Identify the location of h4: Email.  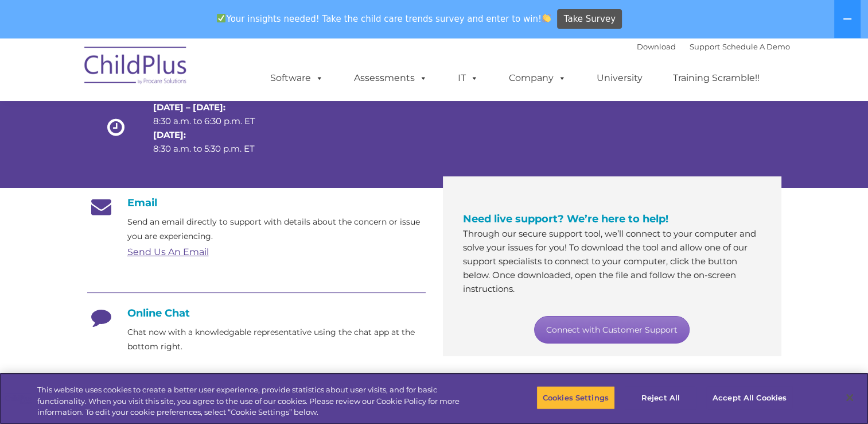
(257, 203).